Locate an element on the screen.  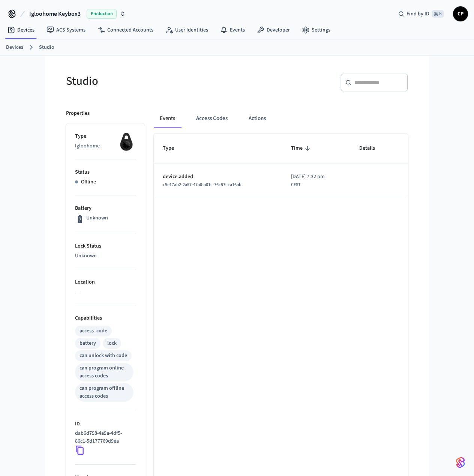
div: Europe/Berlin is located at coordinates (308, 181).